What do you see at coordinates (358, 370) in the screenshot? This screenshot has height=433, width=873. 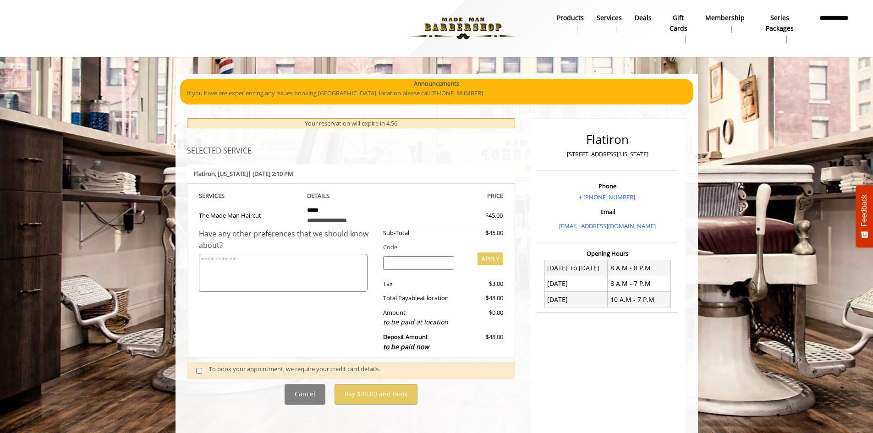 I see `div: To book your appointment, we require your credit card details.` at bounding box center [358, 370].